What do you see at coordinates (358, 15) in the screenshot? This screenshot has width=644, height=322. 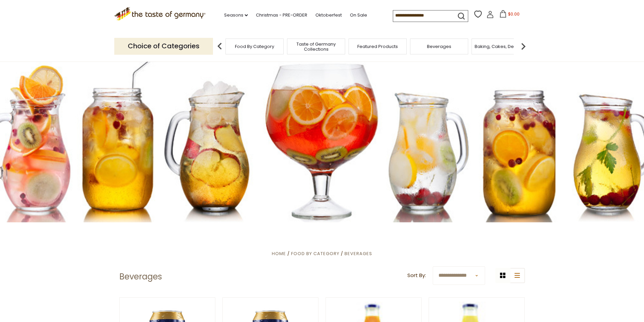 I see `a: On Sale` at bounding box center [358, 15].